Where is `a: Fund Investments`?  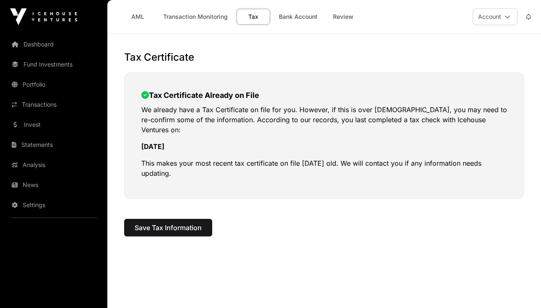 a: Fund Investments is located at coordinates (54, 65).